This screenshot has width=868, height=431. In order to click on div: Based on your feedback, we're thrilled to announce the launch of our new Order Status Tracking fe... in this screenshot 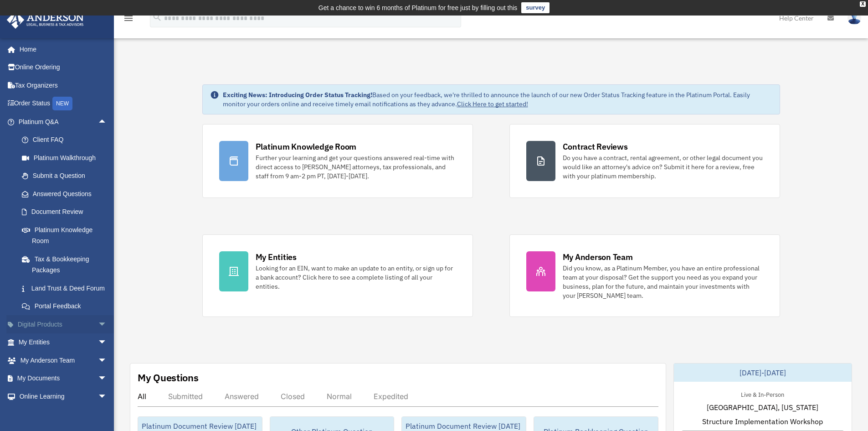, I will do `click(498, 99)`.